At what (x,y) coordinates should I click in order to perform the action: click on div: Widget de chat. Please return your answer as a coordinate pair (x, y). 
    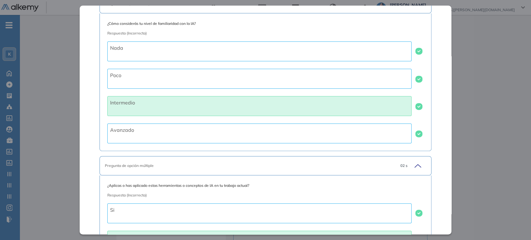
    Looking at the image, I should click on (516, 225).